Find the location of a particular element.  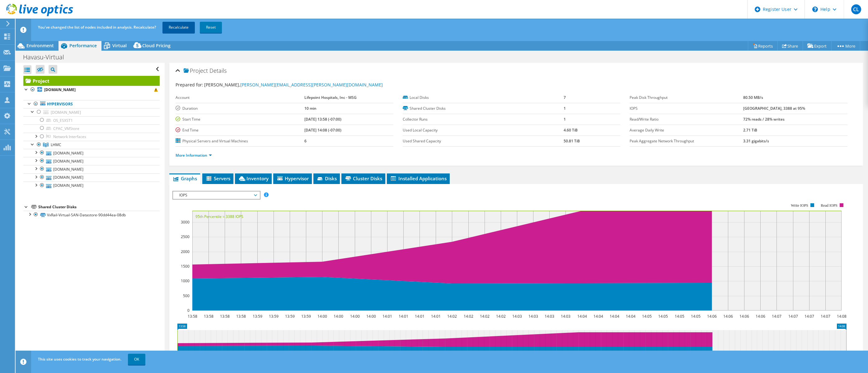

svg: \n is located at coordinates (815, 9).